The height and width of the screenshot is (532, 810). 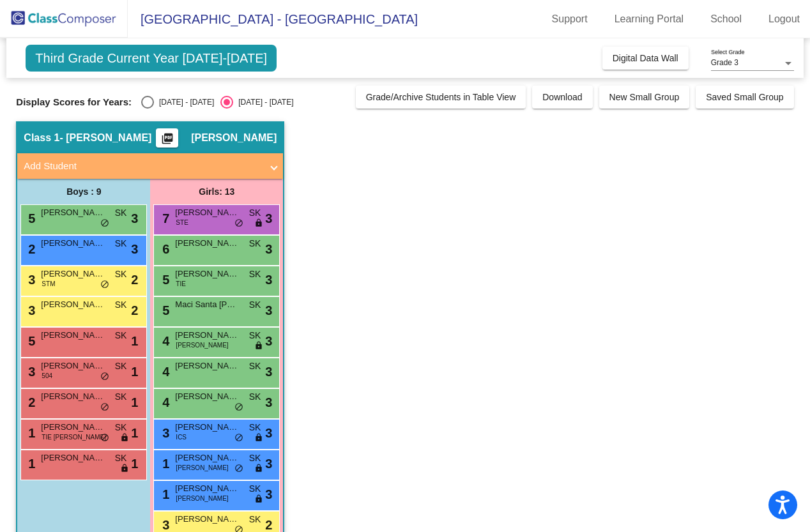 I want to click on mat-icon: picture_as_pdf, so click(x=167, y=141).